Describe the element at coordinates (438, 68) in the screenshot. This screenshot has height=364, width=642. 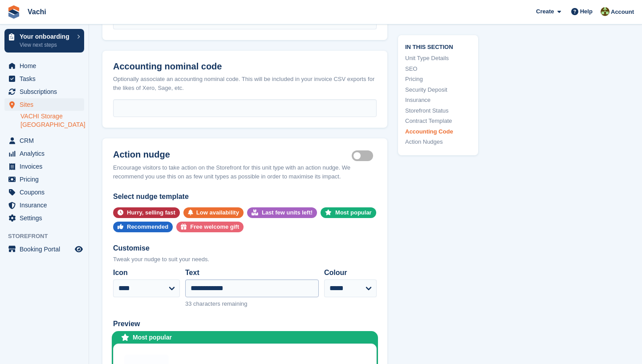
I see `a: SEO` at that location.